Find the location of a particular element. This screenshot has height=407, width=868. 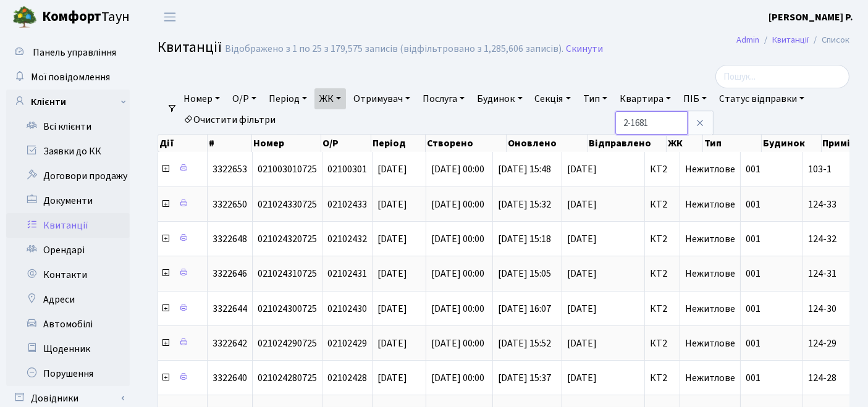

span: Квитанції is located at coordinates (189, 47).